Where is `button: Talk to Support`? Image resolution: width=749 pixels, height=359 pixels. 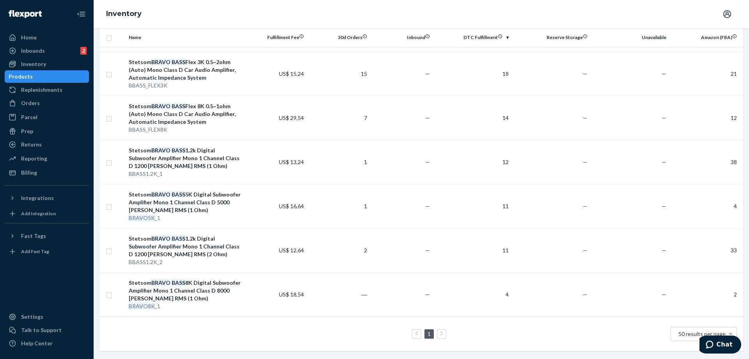
button: Talk to Support is located at coordinates (47, 330).